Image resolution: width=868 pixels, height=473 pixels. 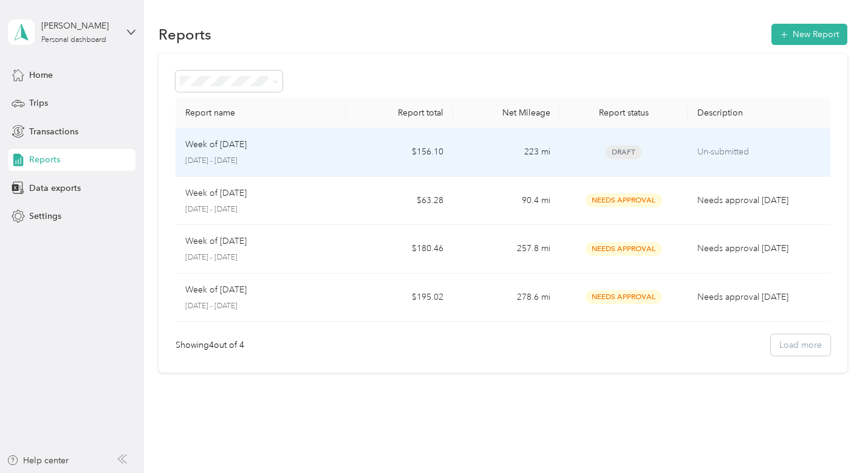 What do you see at coordinates (400, 249) in the screenshot?
I see `td: $180.46` at bounding box center [400, 249].